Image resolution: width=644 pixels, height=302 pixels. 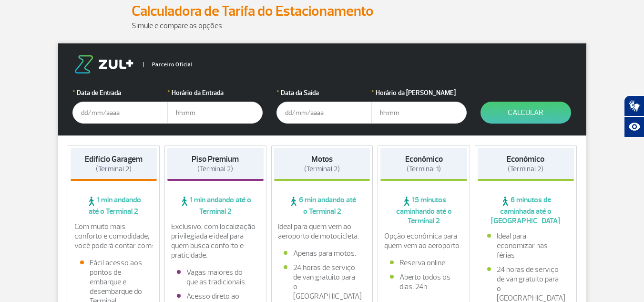 What do you see at coordinates (322, 231) in the screenshot?
I see `p: Ideal para quem vem ao aeroporto de motocicleta.` at bounding box center [322, 231].